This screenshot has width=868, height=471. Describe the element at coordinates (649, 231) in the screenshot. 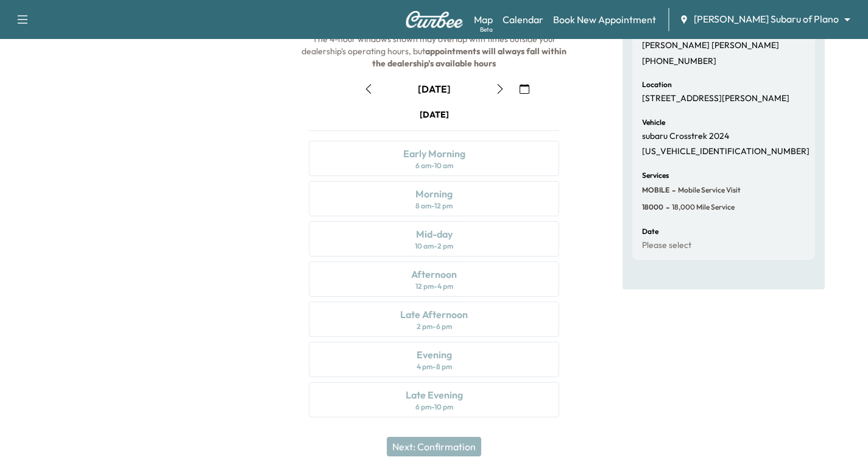

I see `h6: Date` at that location.